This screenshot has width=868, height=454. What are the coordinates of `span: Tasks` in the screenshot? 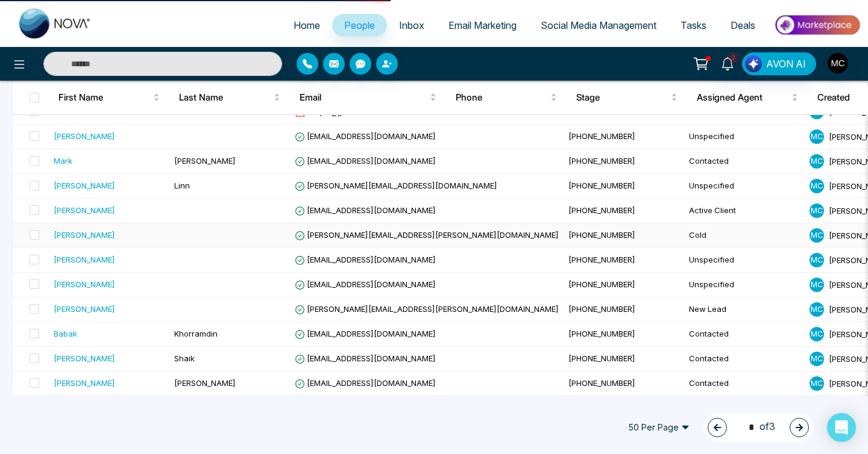 It's located at (693, 25).